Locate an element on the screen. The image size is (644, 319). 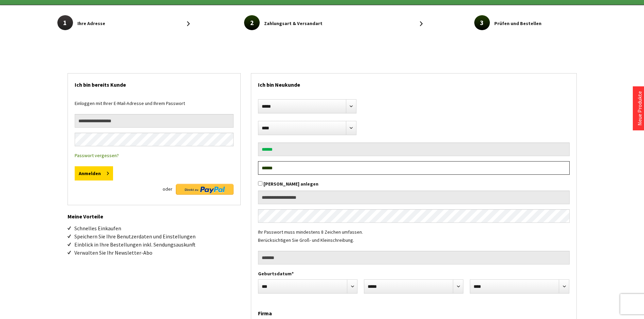
span: 3 is located at coordinates (482, 23).